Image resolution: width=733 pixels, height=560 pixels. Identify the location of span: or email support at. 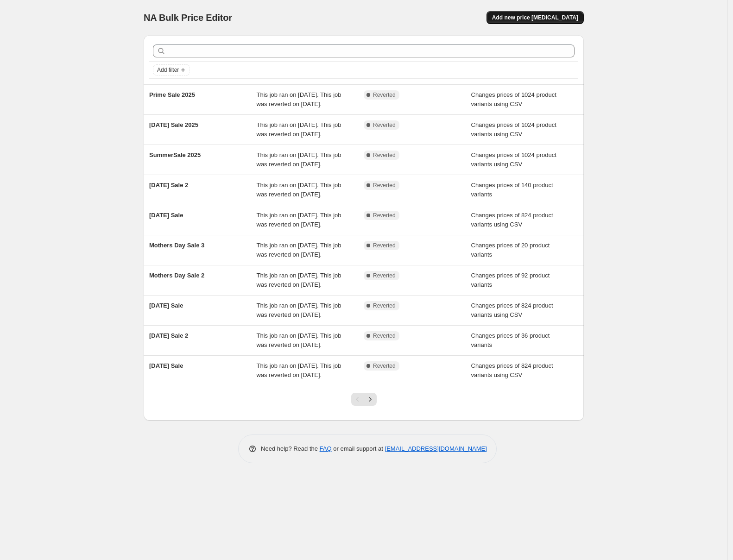
(358, 448).